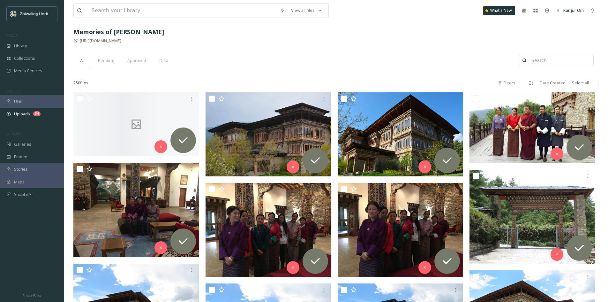  I want to click on span: Kanjur Om, so click(574, 10).